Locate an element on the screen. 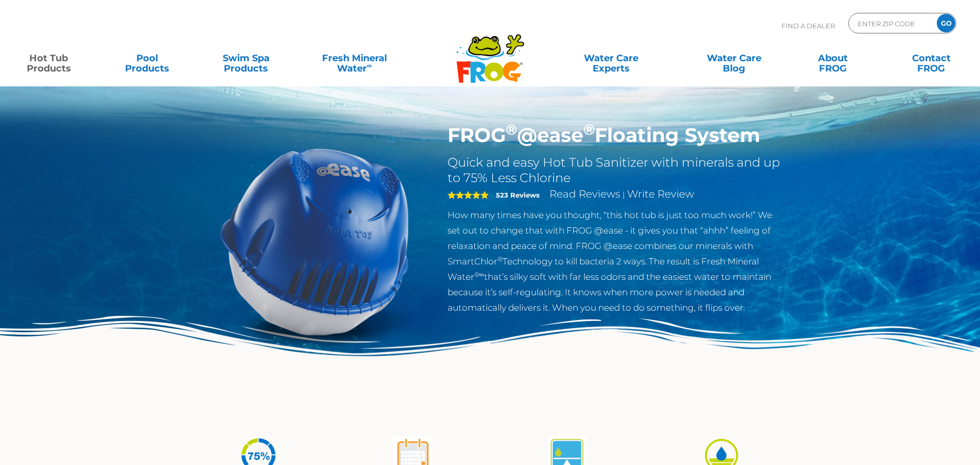 Image resolution: width=980 pixels, height=465 pixels. p: Find A Dealer is located at coordinates (808, 25).